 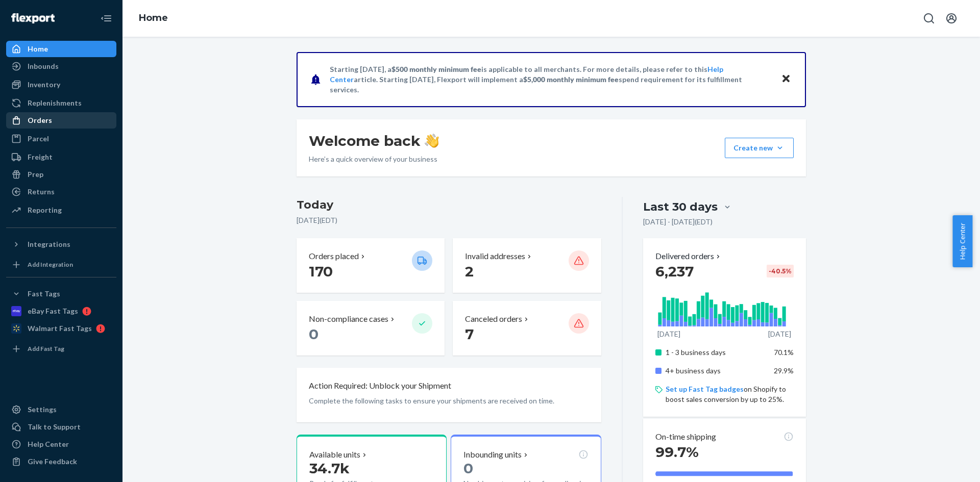 What do you see at coordinates (42, 410) in the screenshot?
I see `div: Settings` at bounding box center [42, 410].